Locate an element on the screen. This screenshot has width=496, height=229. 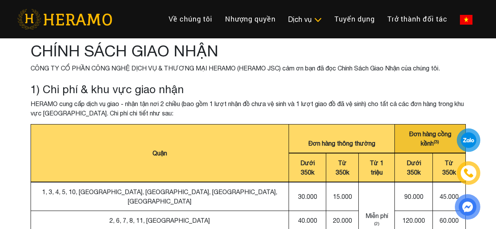
a: Nhượng quyền is located at coordinates (250, 19).